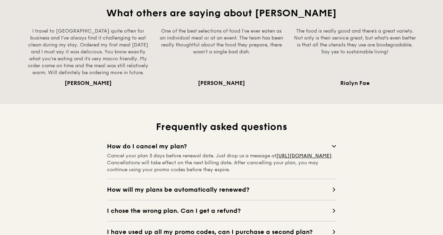 This screenshot has width=443, height=235. Describe the element at coordinates (355, 52) in the screenshot. I see `div: The food is really good and there's a great variety. Not only is their service great, but what's ...` at that location.